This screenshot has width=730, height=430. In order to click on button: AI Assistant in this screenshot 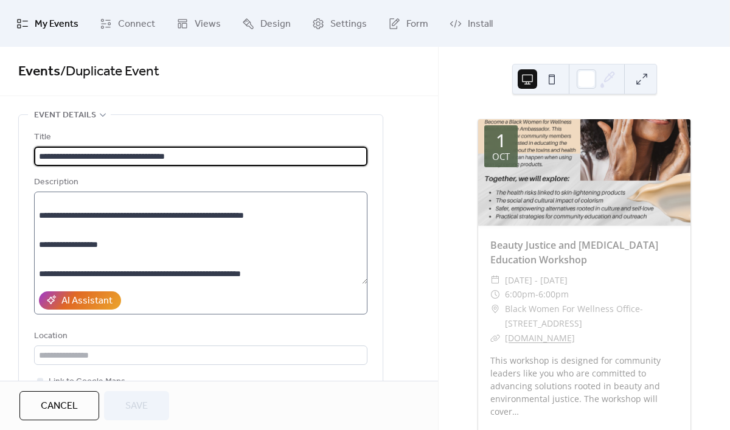, I will do `click(80, 300)`.